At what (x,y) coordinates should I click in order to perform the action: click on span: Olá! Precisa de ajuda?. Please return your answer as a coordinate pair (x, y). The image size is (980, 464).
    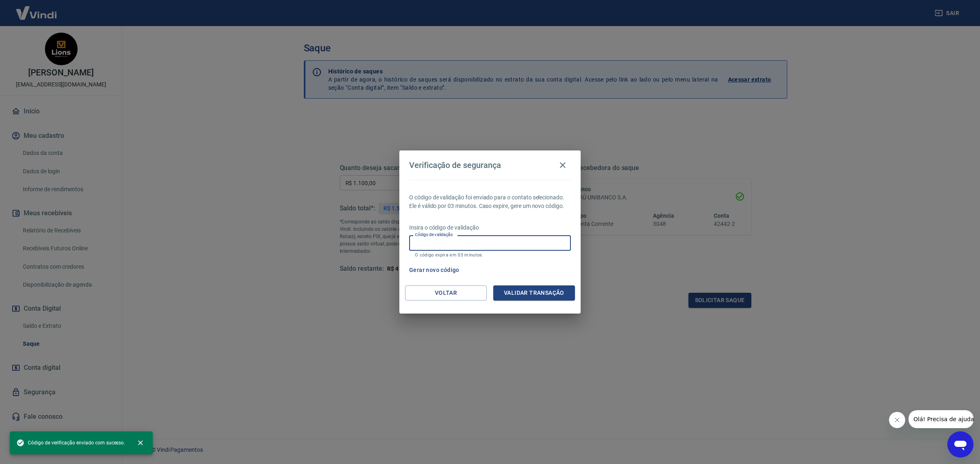
    Looking at the image, I should click on (36, 9).